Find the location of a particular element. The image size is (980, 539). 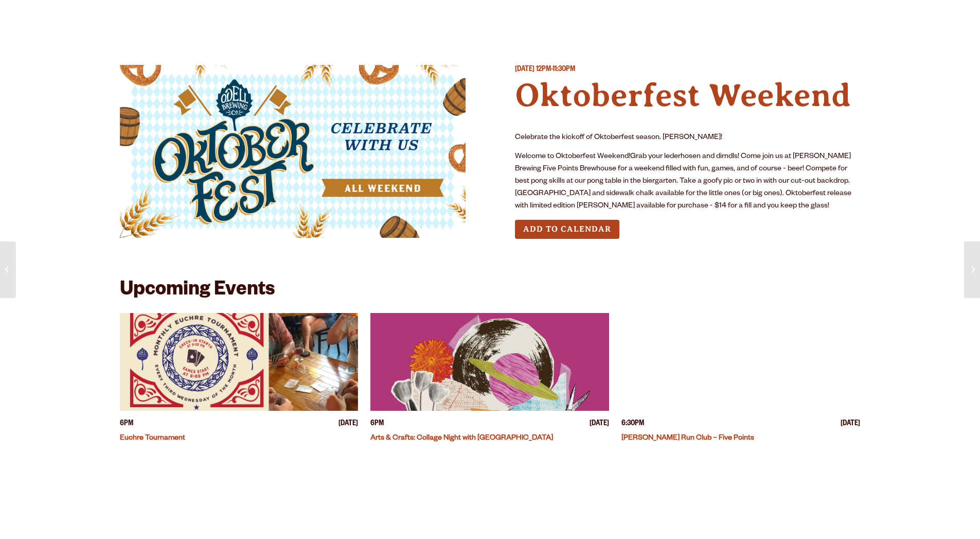

span: 12PM-11:30PM is located at coordinates (555, 70).